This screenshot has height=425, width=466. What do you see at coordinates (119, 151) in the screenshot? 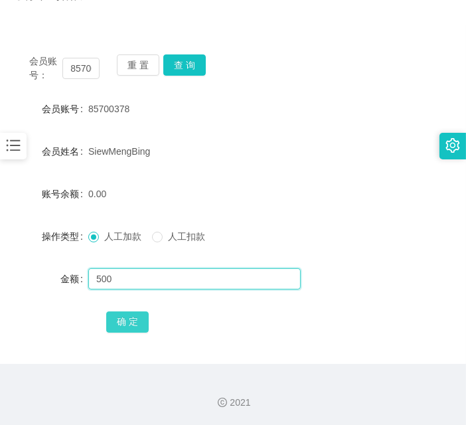
I see `span: SiewMengBing` at bounding box center [119, 151].